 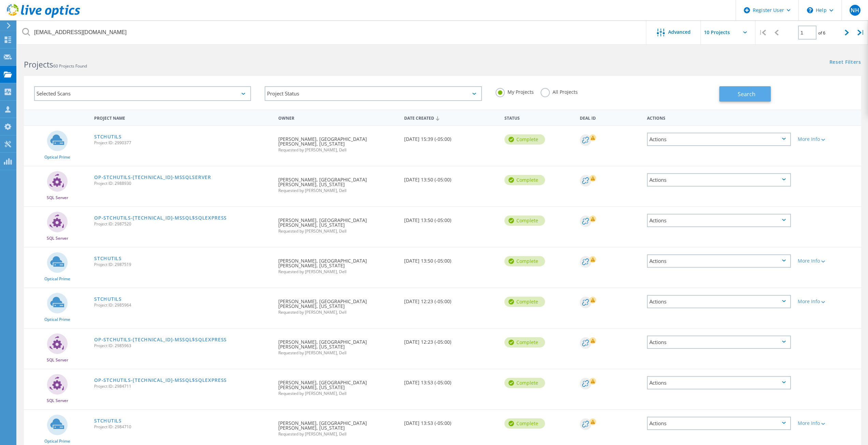 I want to click on div: Project Status, so click(x=373, y=93).